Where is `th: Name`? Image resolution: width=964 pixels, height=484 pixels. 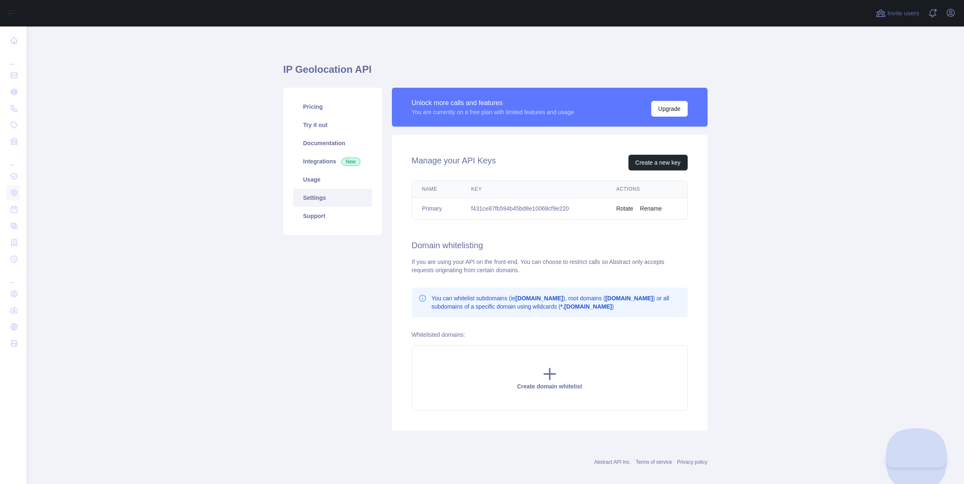
th: Name is located at coordinates (436, 189).